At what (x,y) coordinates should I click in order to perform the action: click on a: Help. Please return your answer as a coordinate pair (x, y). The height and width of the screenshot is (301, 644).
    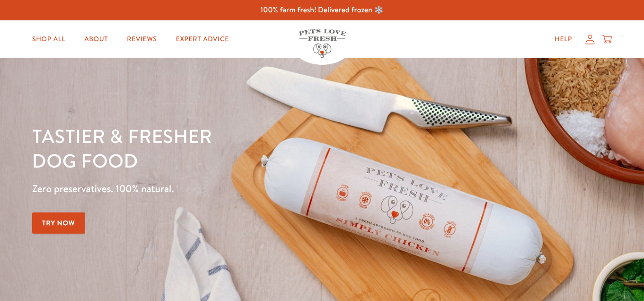
    Looking at the image, I should click on (564, 39).